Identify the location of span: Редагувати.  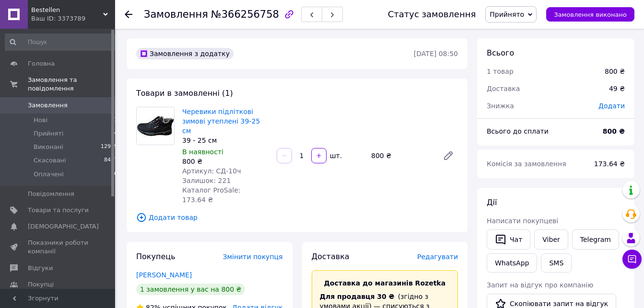
(438, 257).